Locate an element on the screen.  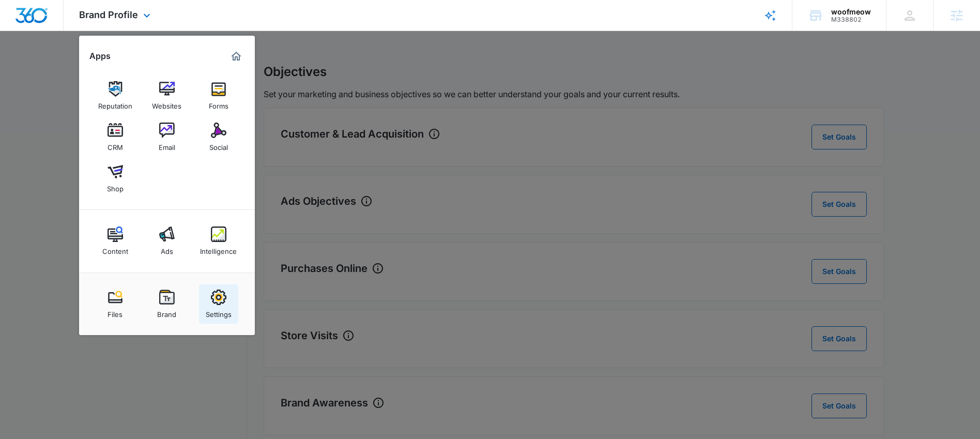
div: account id is located at coordinates (851, 20).